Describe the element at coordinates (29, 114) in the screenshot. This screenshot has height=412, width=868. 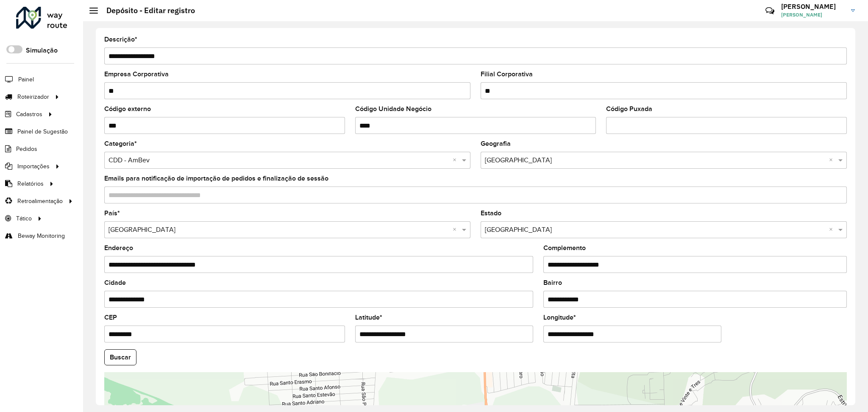
I see `span: Cadastros` at that location.